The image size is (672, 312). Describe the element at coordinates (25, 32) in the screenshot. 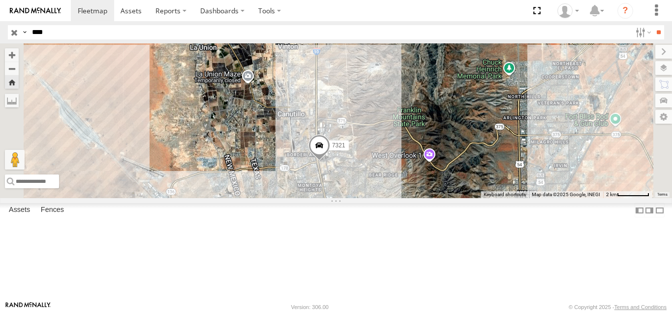

I see `label: Search Query` at that location.